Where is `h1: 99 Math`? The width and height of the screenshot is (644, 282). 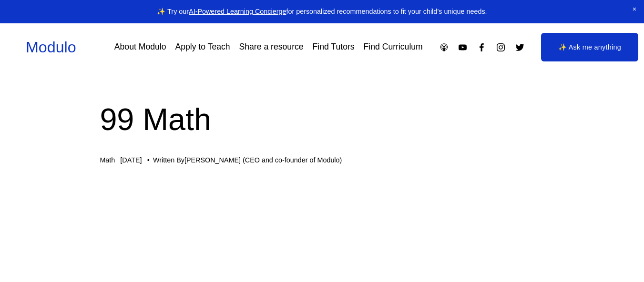 h1: 99 Math is located at coordinates (322, 120).